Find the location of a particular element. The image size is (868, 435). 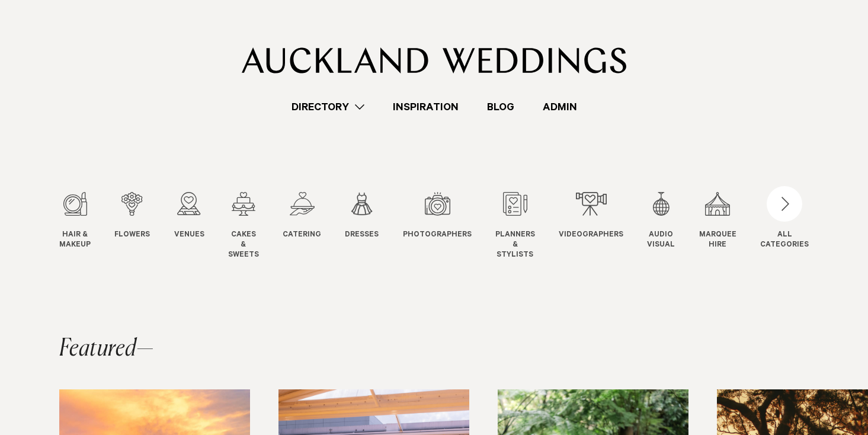

a: Dresses is located at coordinates (361, 216).